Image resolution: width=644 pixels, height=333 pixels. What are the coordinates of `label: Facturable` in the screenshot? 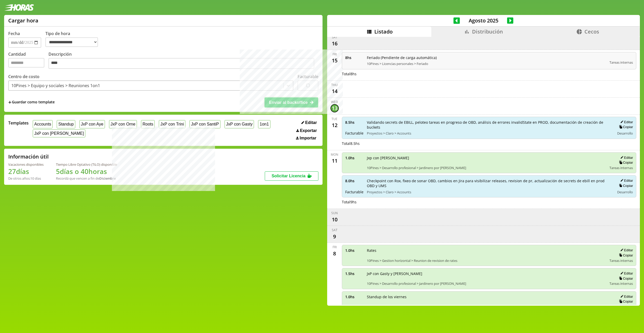 It's located at (308, 77).